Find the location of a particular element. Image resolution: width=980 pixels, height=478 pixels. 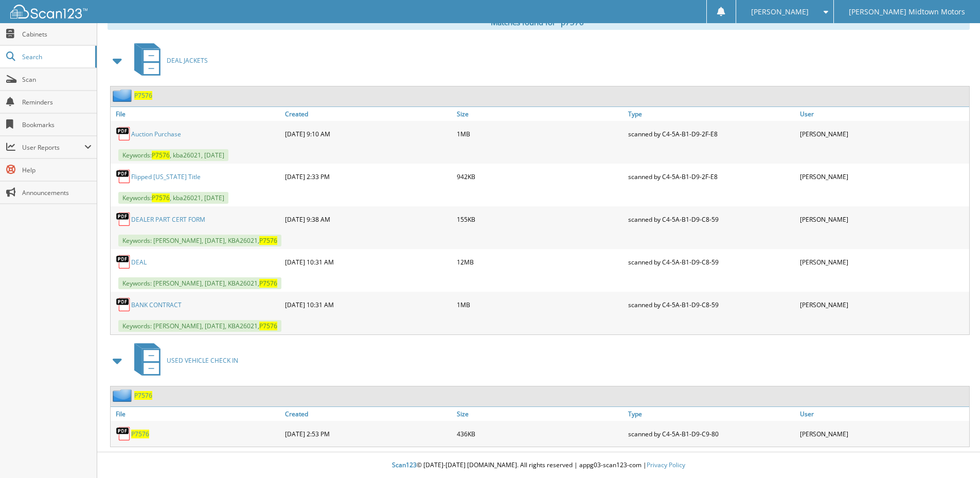

span: Announcements is located at coordinates (56, 192).